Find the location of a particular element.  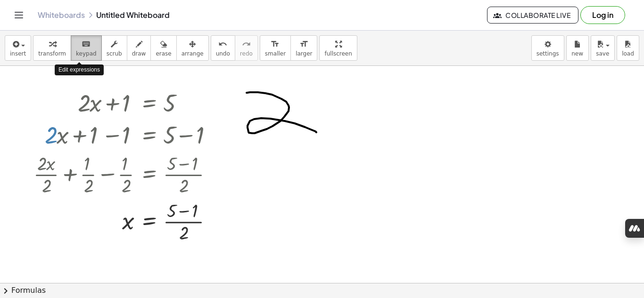

a: Whiteboards is located at coordinates (61, 15).